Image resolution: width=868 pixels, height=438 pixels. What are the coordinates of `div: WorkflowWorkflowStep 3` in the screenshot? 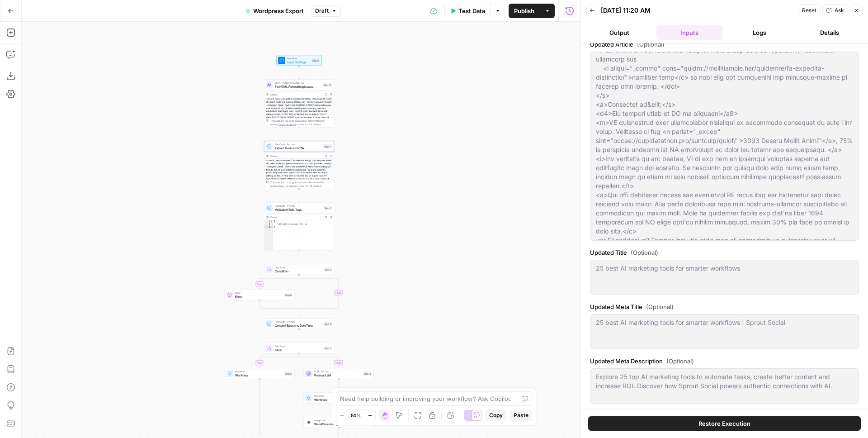 It's located at (259, 374).